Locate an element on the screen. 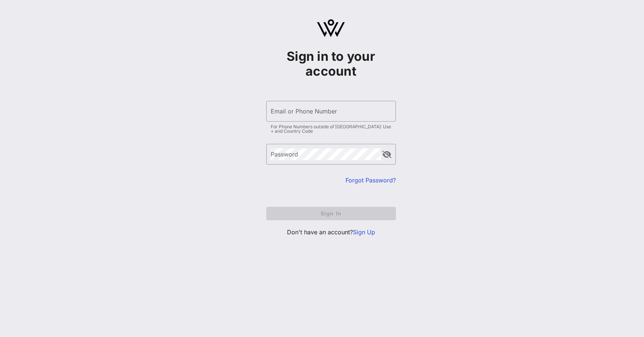  img: logo.svg is located at coordinates (331, 28).